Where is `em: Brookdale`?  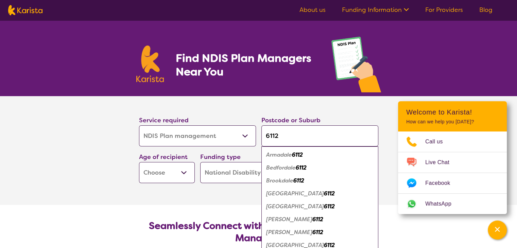 em: Brookdale is located at coordinates (280, 180).